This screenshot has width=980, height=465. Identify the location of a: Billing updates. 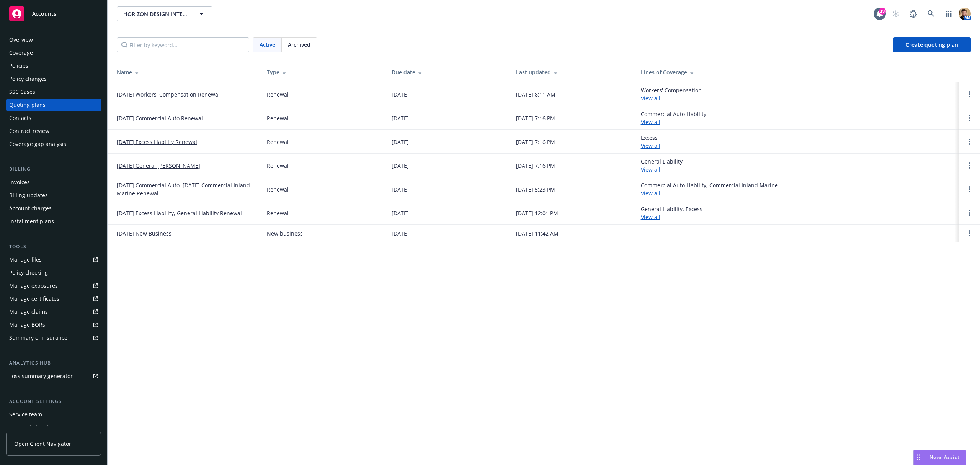
(54, 195).